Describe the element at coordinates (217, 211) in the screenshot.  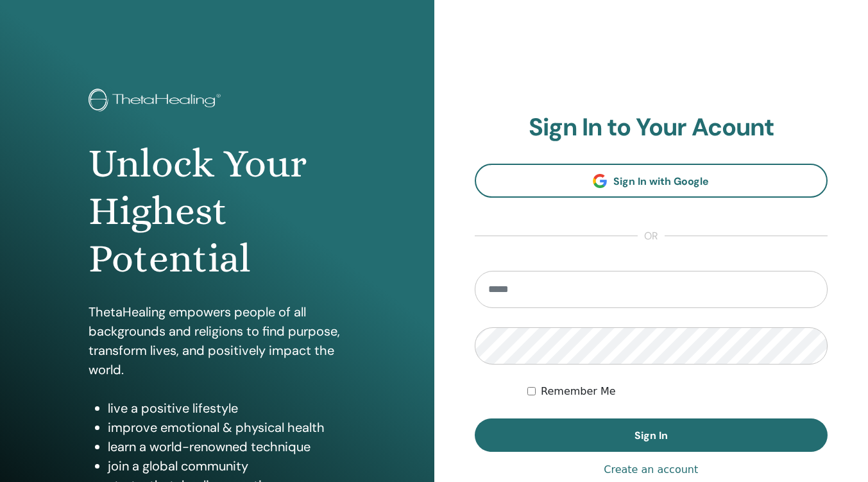
I see `h1: Unlock Your Highest Potential` at that location.